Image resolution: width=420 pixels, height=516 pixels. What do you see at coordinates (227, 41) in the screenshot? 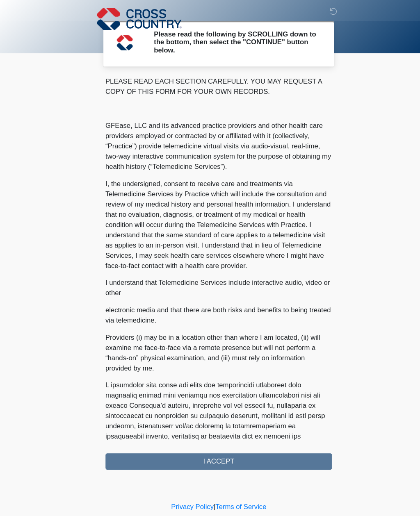
I see `h2: Please read the following by SCROLLING down to the bottom, then select the "CONTINUE" button below.` at bounding box center [227, 41].